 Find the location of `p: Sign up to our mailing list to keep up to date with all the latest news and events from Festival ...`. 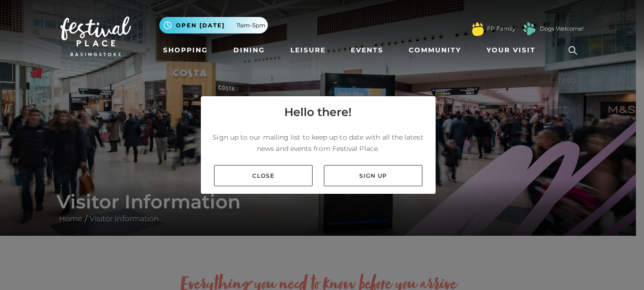

p: Sign up to our mailing list to keep up to date with all the latest news and events from Festival ... is located at coordinates (318, 143).